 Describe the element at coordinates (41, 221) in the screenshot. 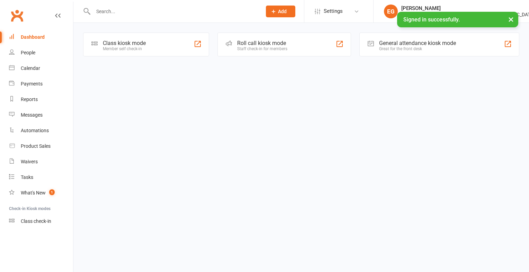

I see `a: Class kiosk mode` at that location.